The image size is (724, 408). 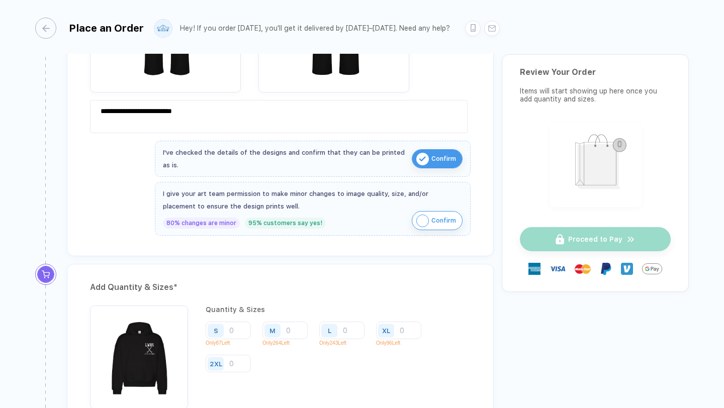 What do you see at coordinates (201, 223) in the screenshot?
I see `div: 80% changes are minor` at bounding box center [201, 223].